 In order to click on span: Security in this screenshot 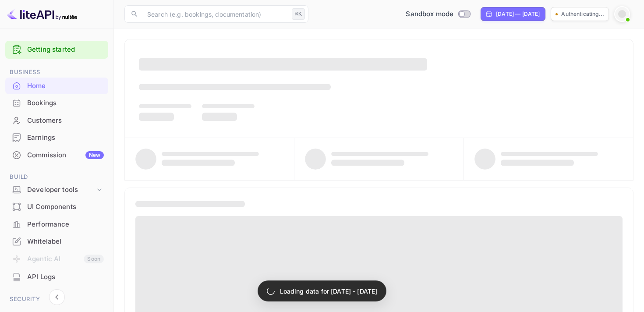, I will do `click(56, 300)`.